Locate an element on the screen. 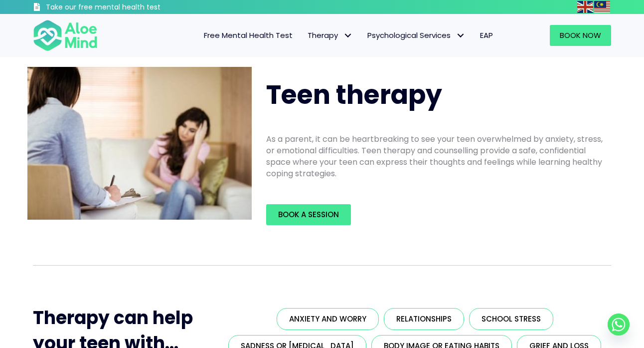  img: Aloe mind Logo is located at coordinates (65, 35).